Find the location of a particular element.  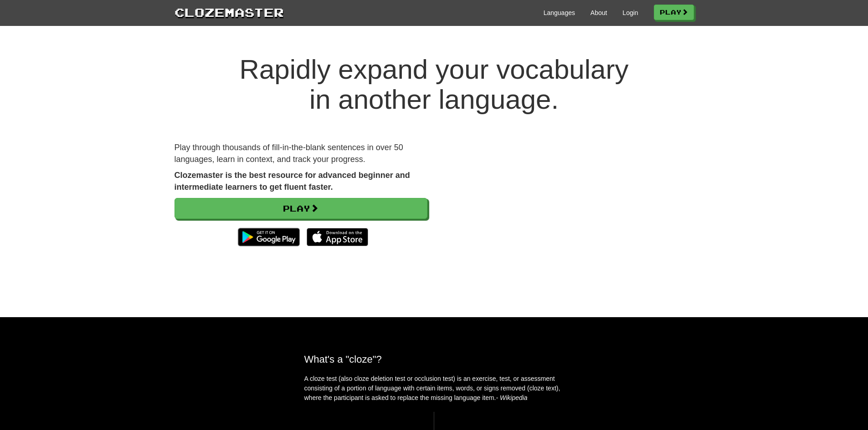

h2: What's a "cloze"? is located at coordinates (434, 360).